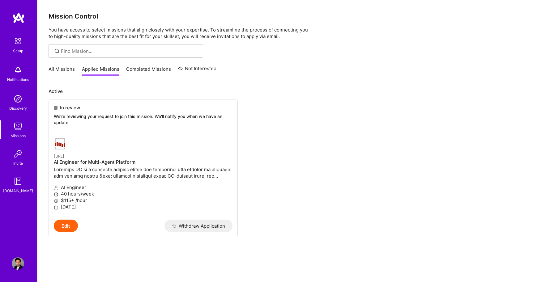 The width and height of the screenshot is (533, 282). What do you see at coordinates (18, 264) in the screenshot?
I see `img: User Avatar` at bounding box center [18, 264].